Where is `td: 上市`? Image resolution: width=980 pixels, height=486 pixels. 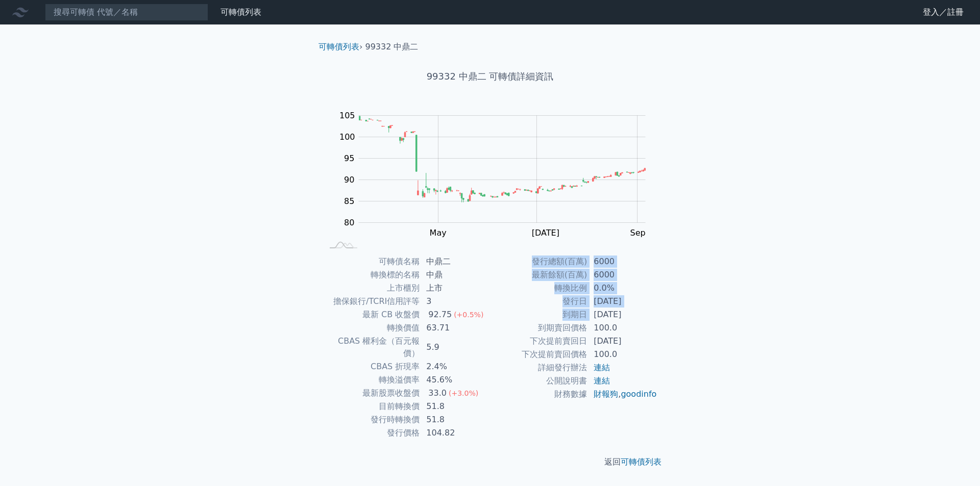 td: 上市 is located at coordinates (455, 288).